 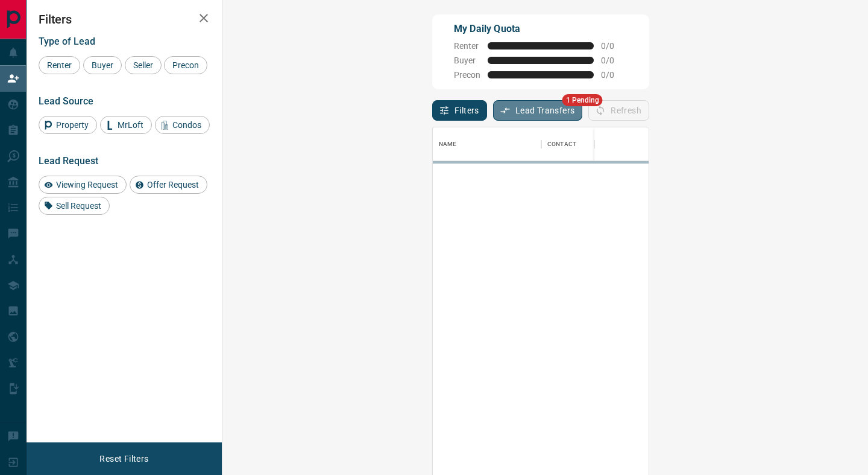 What do you see at coordinates (182, 125) in the screenshot?
I see `div: Condos` at bounding box center [182, 125].